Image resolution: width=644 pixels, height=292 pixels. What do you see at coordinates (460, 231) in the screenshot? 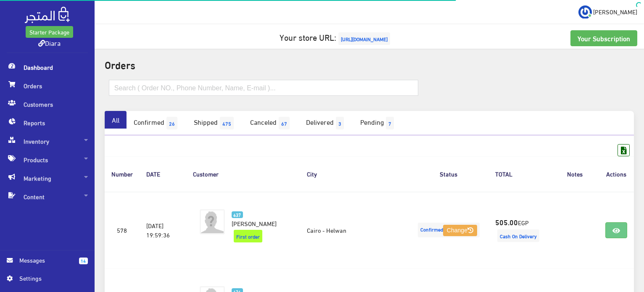
I see `button: Change` at bounding box center [460, 231].